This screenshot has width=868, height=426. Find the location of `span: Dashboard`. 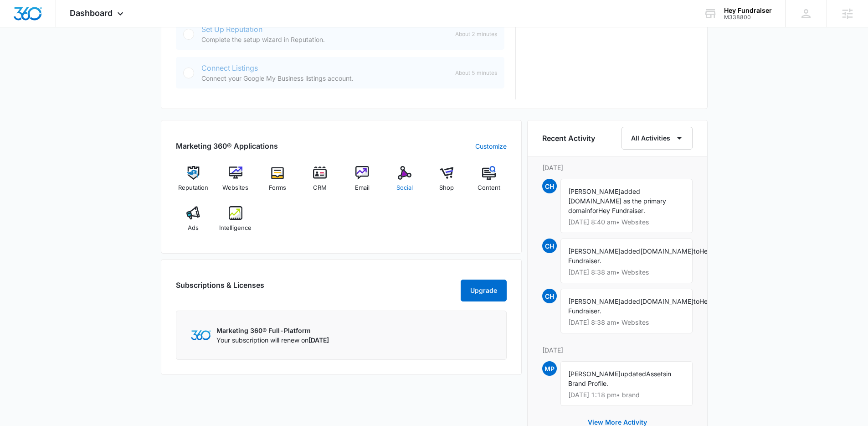

span: Dashboard is located at coordinates (91, 13).